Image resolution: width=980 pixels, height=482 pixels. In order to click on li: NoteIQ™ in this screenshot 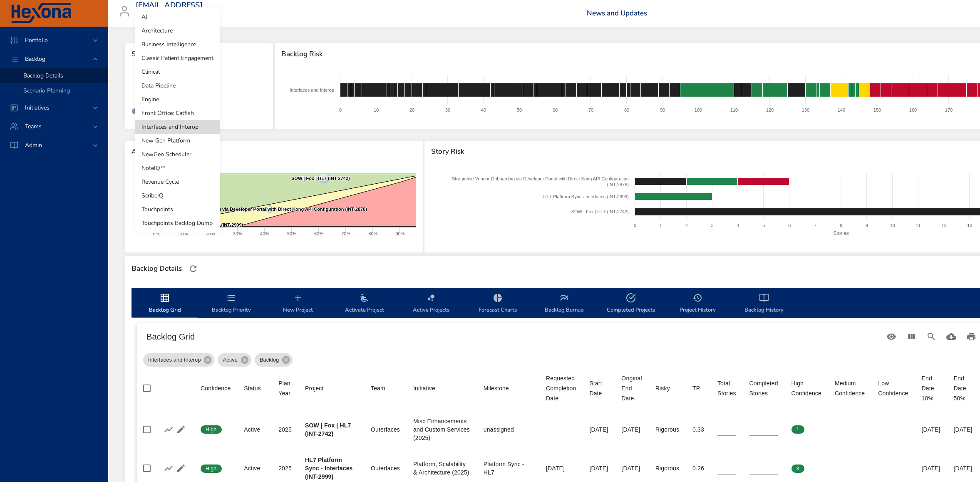, I will do `click(177, 168)`.